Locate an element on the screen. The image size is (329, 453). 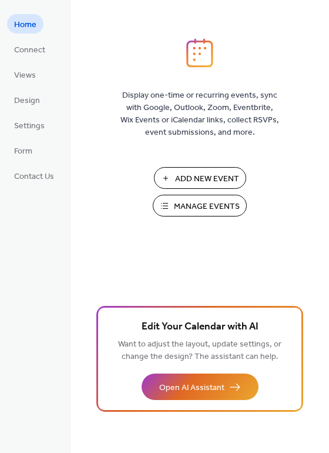
button: Add New Event is located at coordinates (200, 178).